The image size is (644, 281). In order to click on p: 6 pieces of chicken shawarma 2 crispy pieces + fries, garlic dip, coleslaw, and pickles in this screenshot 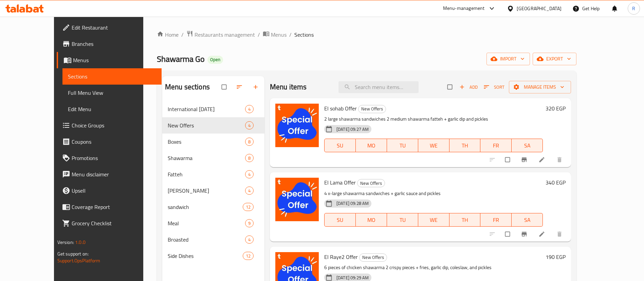, I will do `click(434, 267)`.